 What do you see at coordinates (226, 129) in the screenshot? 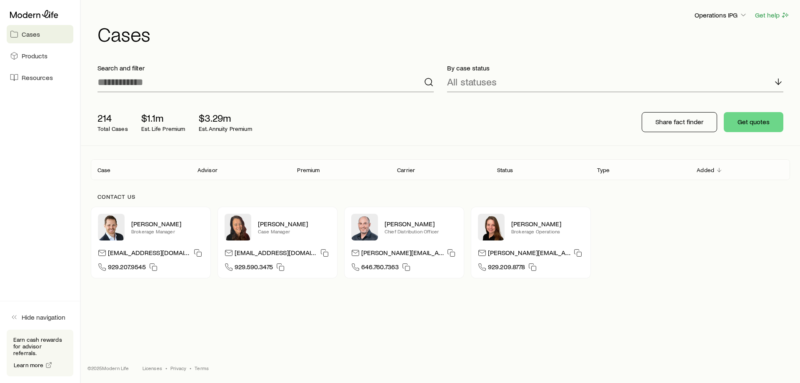
I see `p: Est. Annuity Premium` at bounding box center [226, 129].